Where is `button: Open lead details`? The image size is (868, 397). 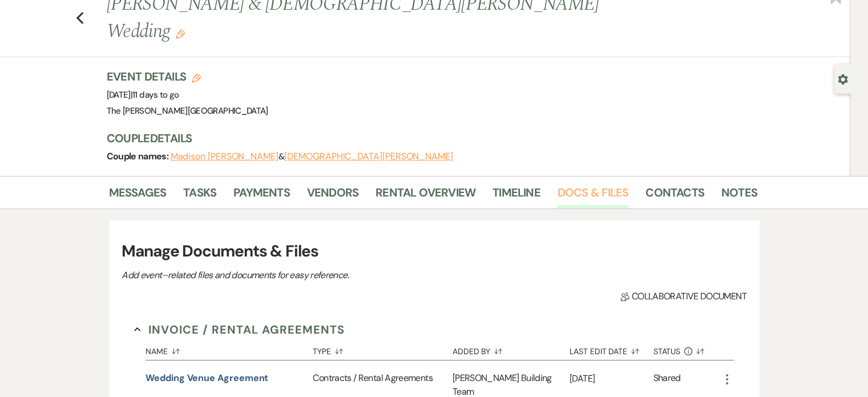
button: Open lead details is located at coordinates (843, 78).